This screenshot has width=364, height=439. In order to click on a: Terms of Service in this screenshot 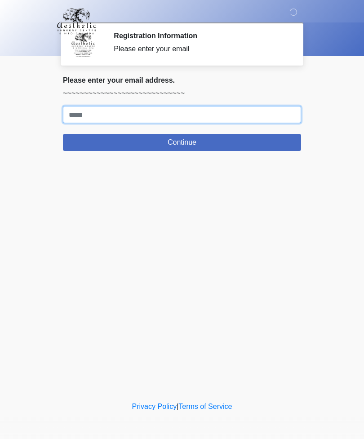, I will do `click(205, 406)`.